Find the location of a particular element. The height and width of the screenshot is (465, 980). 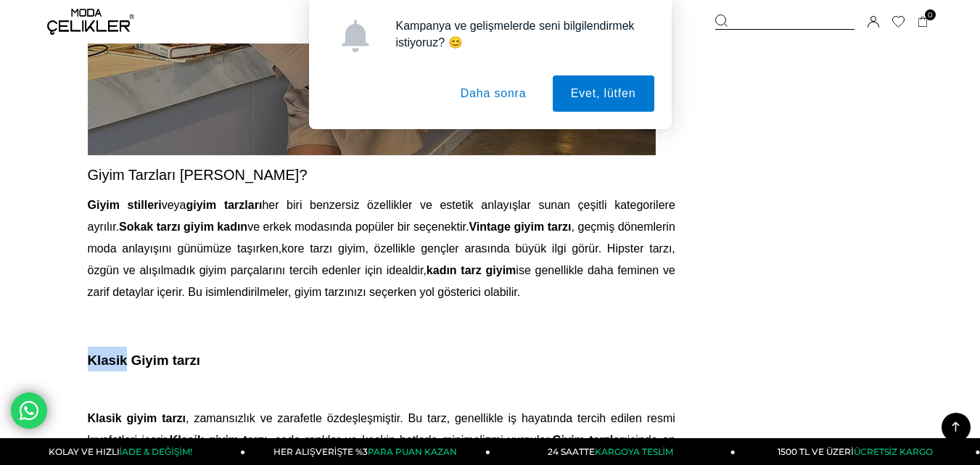

a: HER ALIŞVERİŞTE %3PARA PUAN KAZAN is located at coordinates (368, 451).